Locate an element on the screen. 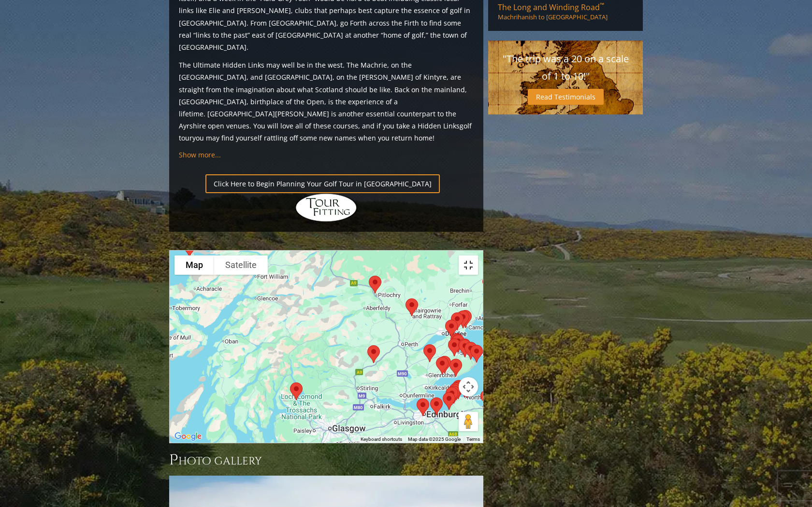 The width and height of the screenshot is (812, 507). img: Google is located at coordinates (188, 436).